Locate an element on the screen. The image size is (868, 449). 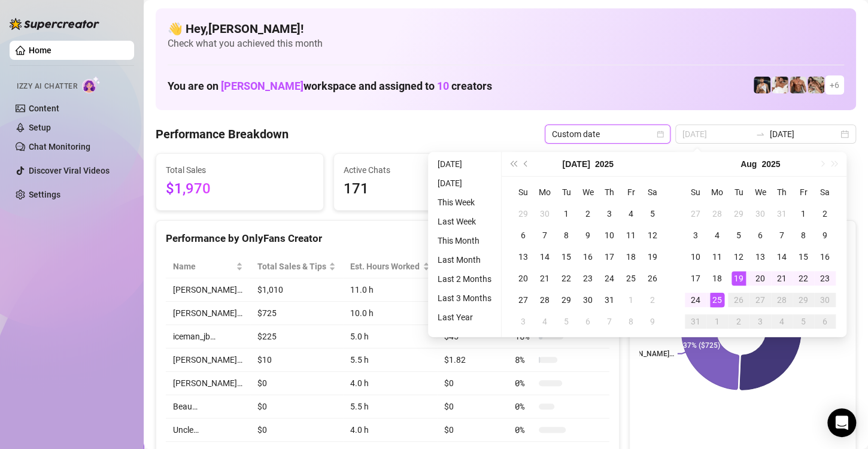
td: 2025-09-01 is located at coordinates (717, 322).